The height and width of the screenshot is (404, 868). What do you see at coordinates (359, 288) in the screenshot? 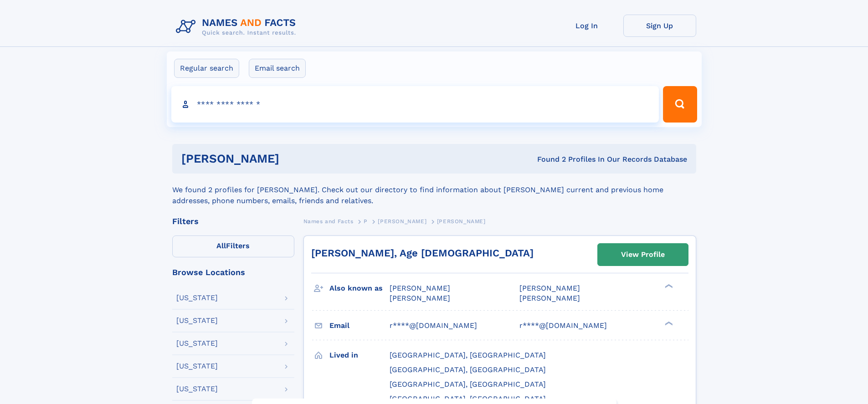
I see `h3: Also known as` at bounding box center [359, 288].